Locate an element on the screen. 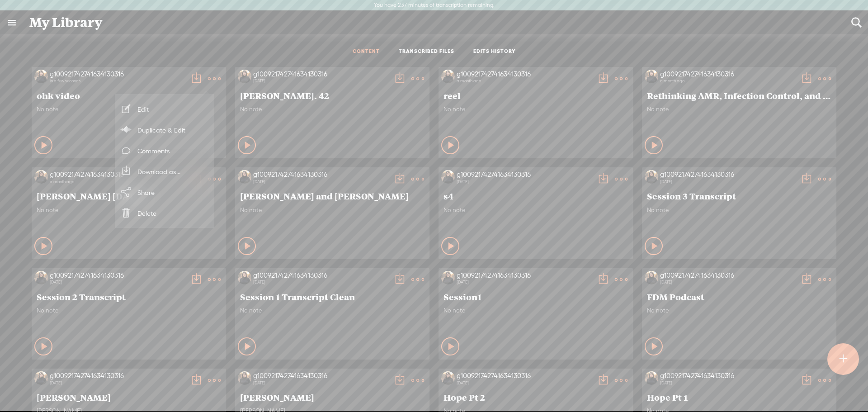 This screenshot has width=868, height=412. a: CONTENT is located at coordinates (366, 51).